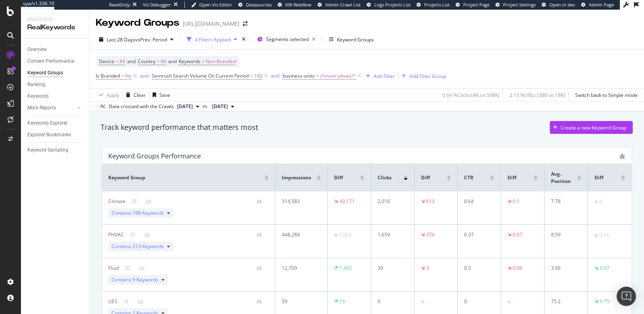 The image size is (644, 314). What do you see at coordinates (38, 96) in the screenshot?
I see `div: Keywords` at bounding box center [38, 96].